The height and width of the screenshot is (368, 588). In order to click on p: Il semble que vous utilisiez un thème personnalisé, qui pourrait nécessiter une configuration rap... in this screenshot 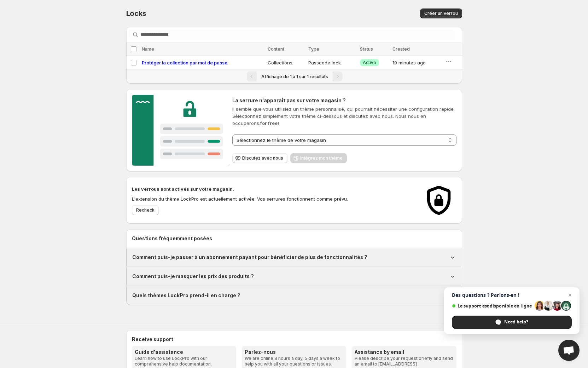, I will do `click(344, 116)`.